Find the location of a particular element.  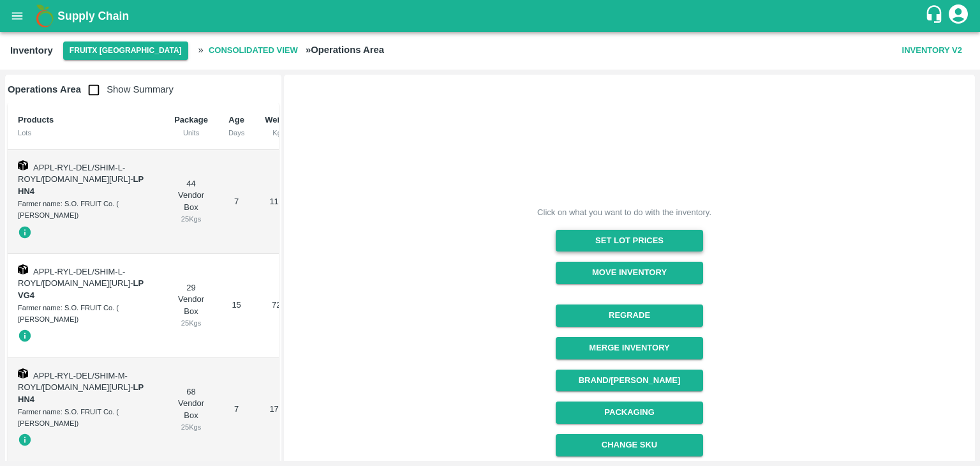

div: Kgs is located at coordinates (278, 133).